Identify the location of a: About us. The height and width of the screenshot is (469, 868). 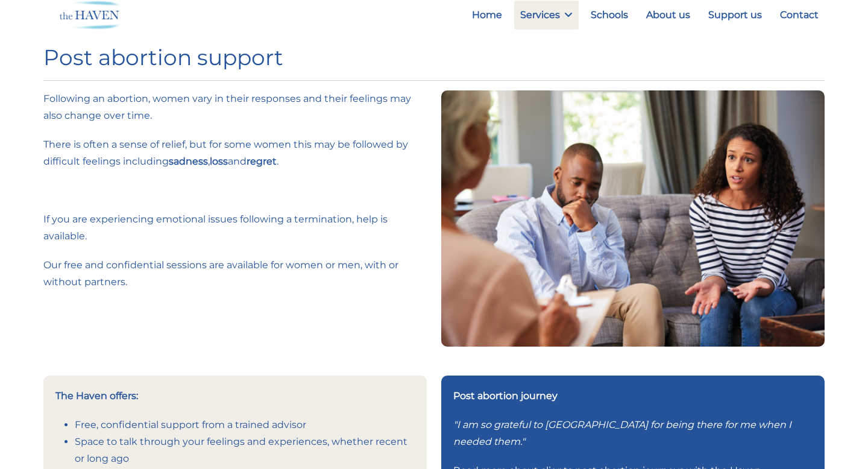
(668, 15).